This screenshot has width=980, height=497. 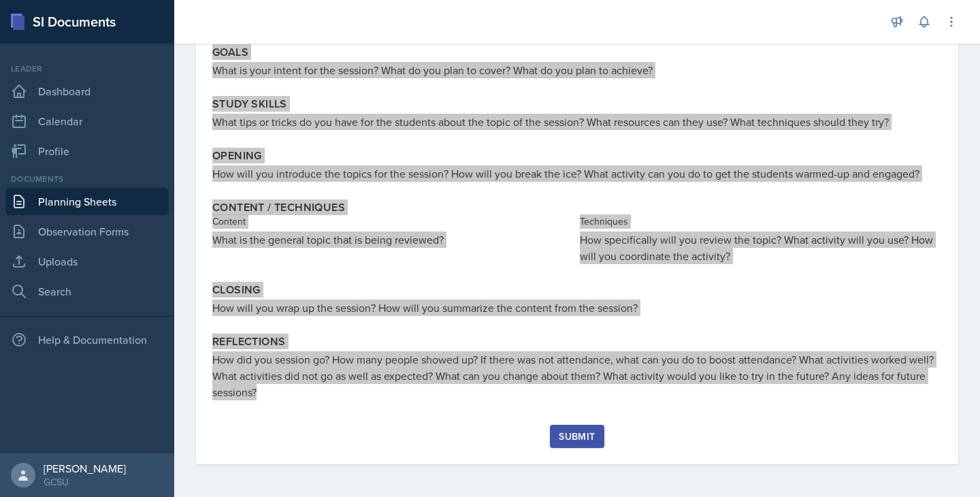 I want to click on label: Content / Techniques, so click(x=279, y=207).